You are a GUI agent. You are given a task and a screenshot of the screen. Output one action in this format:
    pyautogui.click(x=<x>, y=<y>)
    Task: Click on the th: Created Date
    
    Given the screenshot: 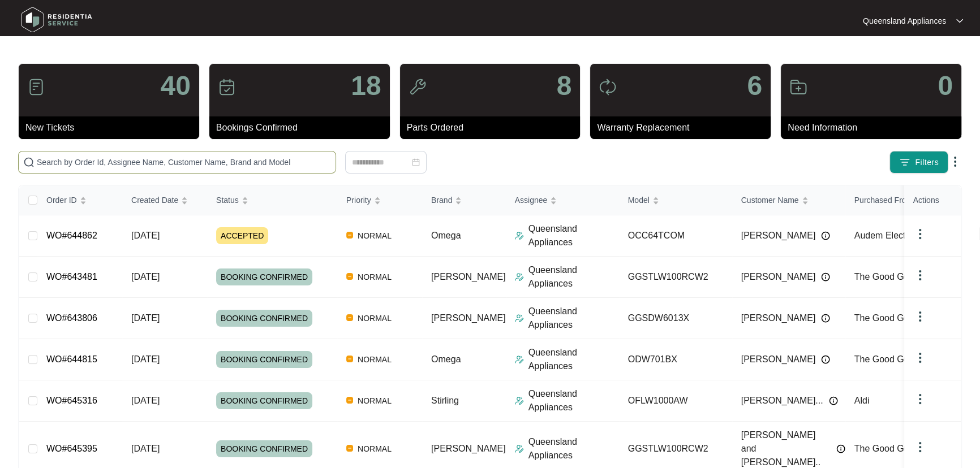 What is the action you would take?
    pyautogui.click(x=164, y=200)
    